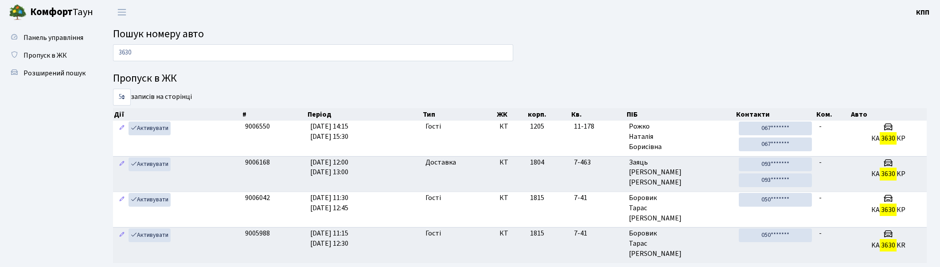  Describe the element at coordinates (923, 12) in the screenshot. I see `b: КПП` at that location.